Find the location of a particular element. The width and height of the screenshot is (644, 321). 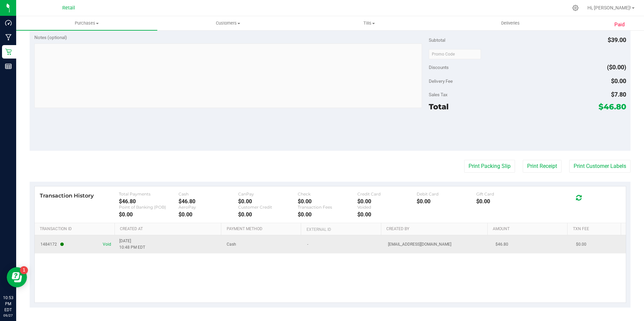

span: Deliveries is located at coordinates (510, 23).